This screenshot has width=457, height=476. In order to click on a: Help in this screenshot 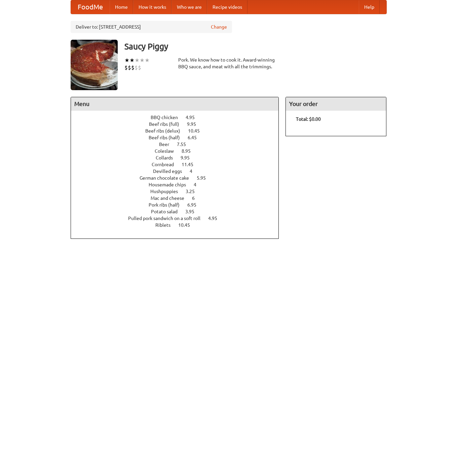, I will do `click(369, 7)`.